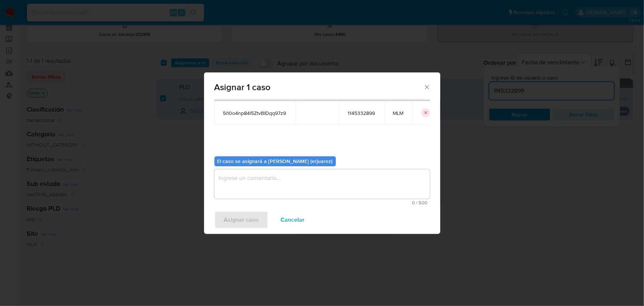 This screenshot has height=306, width=644. Describe the element at coordinates (293, 220) in the screenshot. I see `button: Cancelar` at that location.